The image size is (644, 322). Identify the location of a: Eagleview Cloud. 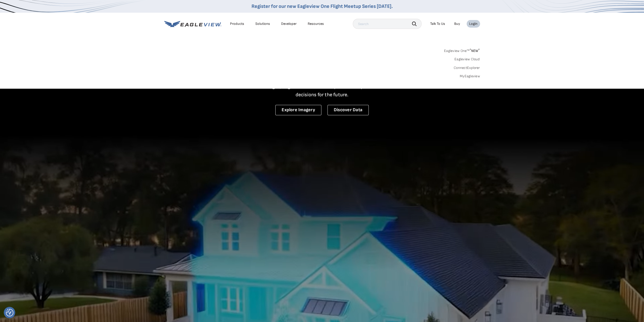
(467, 59).